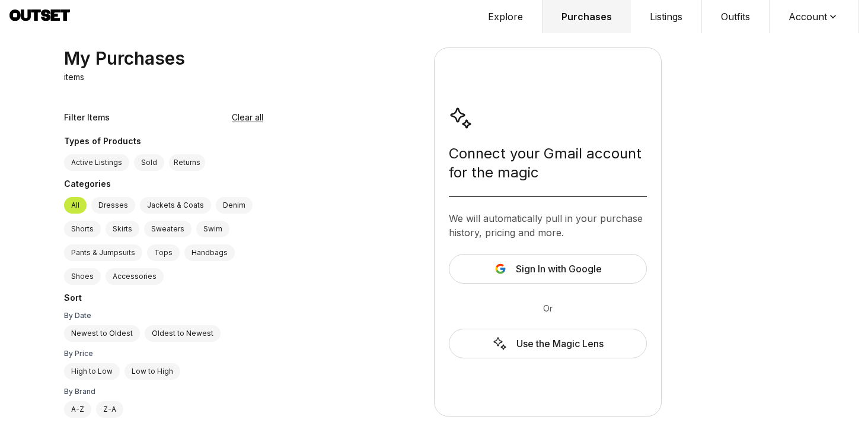 Image resolution: width=868 pixels, height=445 pixels. What do you see at coordinates (124, 58) in the screenshot?
I see `div: My Purchases` at bounding box center [124, 58].